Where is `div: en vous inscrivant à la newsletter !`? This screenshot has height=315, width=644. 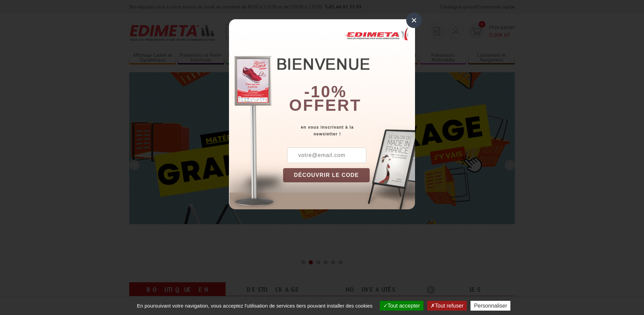
div: en vous inscrivant à la newsletter ! is located at coordinates (349, 131).